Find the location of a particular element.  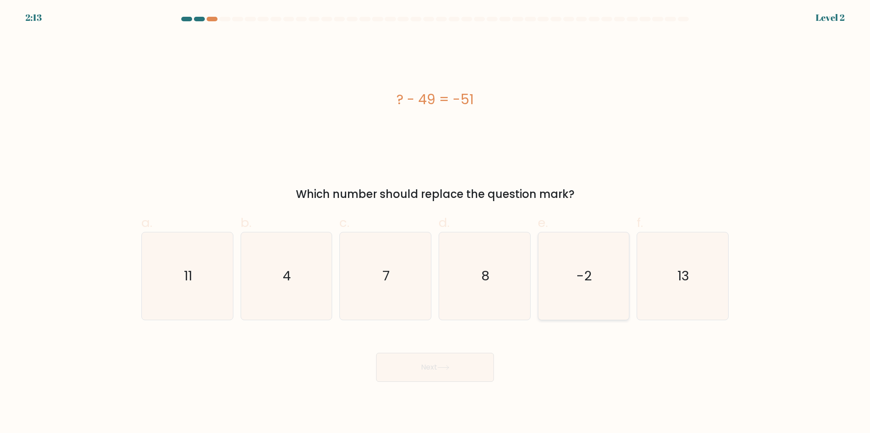

span: b. is located at coordinates (246, 223).